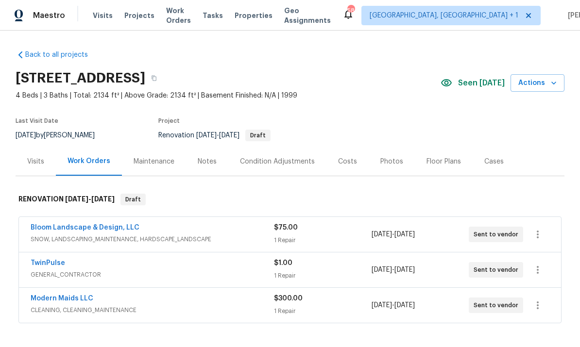 The image size is (580, 347). Describe the element at coordinates (152, 275) in the screenshot. I see `span: GENERAL_CONTRACTOR` at that location.